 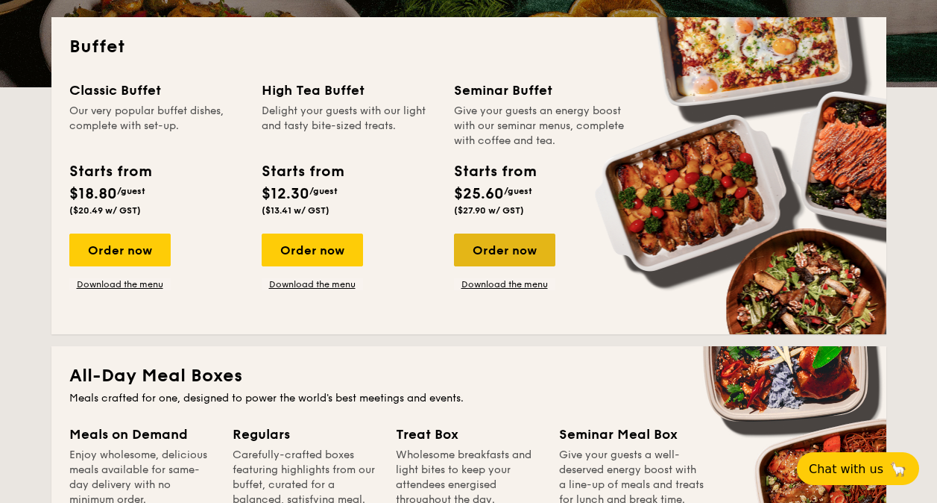 I want to click on div: Give your guests an energy boost with our seminar menus, complete with coffee and tea., so click(x=541, y=126).